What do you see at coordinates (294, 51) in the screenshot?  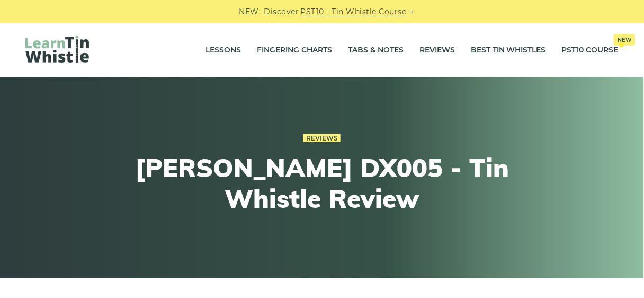 I see `a: Fingering Charts` at bounding box center [294, 51].